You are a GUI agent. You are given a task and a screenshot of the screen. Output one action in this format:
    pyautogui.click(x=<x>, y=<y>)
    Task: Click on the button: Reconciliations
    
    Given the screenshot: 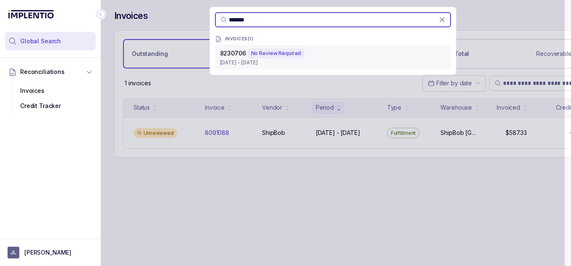 What is the action you would take?
    pyautogui.click(x=50, y=72)
    